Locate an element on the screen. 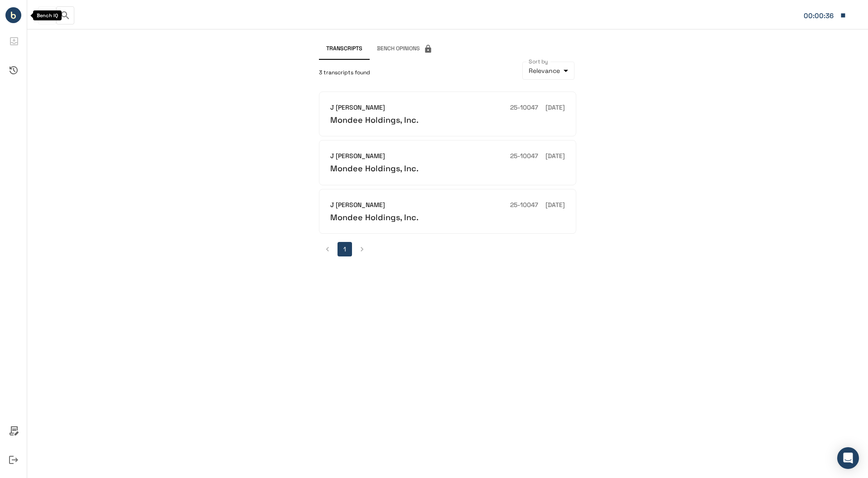 Image resolution: width=868 pixels, height=478 pixels. div: Bench IQ is located at coordinates (47, 15).